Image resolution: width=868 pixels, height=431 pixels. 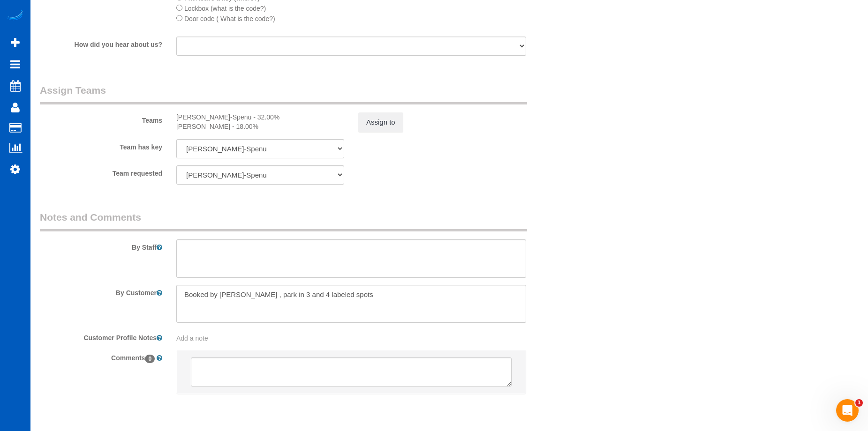 What do you see at coordinates (859, 403) in the screenshot?
I see `span: 1` at bounding box center [859, 403].